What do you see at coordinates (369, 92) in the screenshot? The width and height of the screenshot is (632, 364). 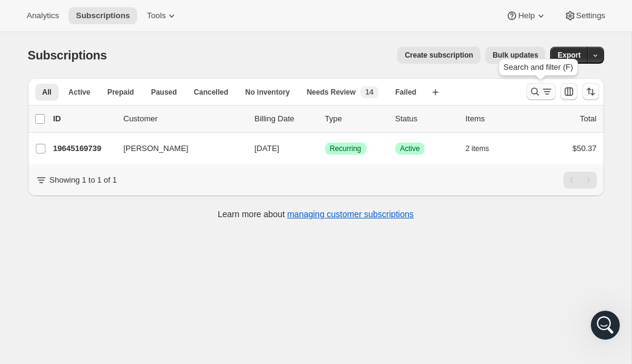 I see `span: 14` at bounding box center [369, 92].